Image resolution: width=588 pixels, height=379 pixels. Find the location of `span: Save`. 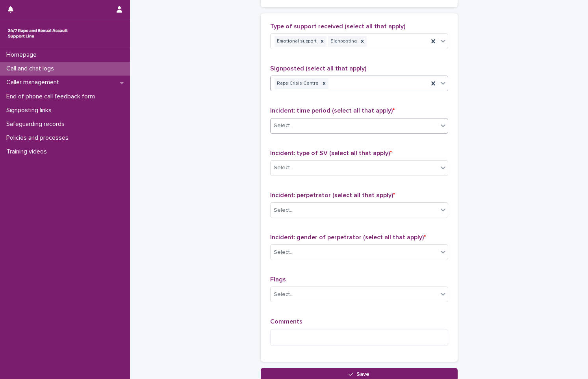

span: Save is located at coordinates (363, 375).